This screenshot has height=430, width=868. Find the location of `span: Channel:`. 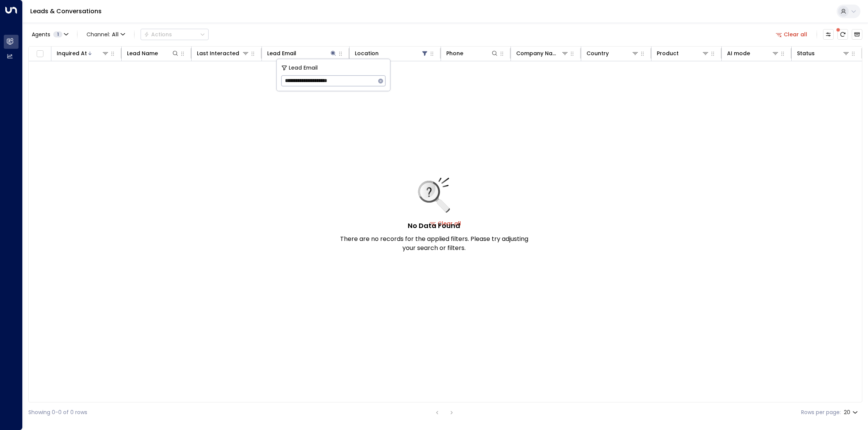

span: Channel: is located at coordinates (106, 35).